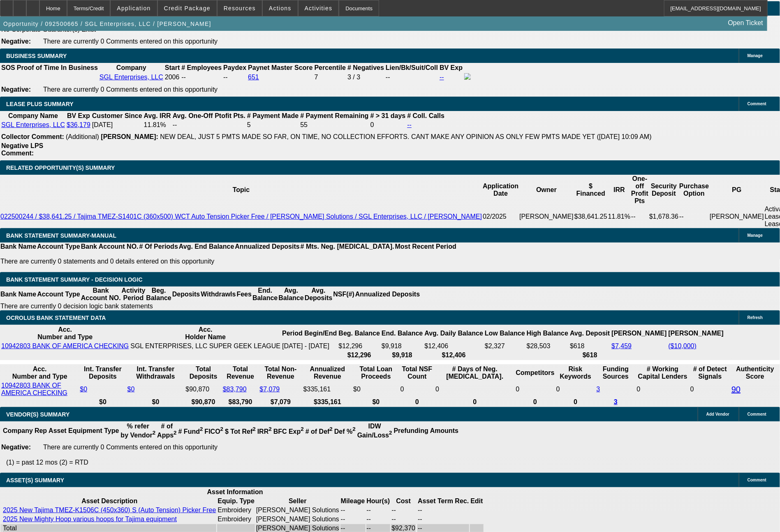 The width and height of the screenshot is (780, 532). I want to click on div: 7, so click(330, 77).